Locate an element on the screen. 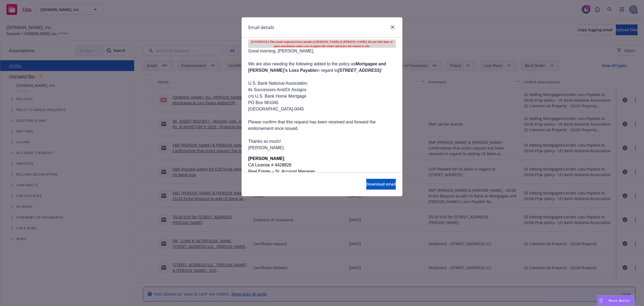 Image resolution: width=644 pixels, height=306 pixels. span: Download email is located at coordinates (381, 184).